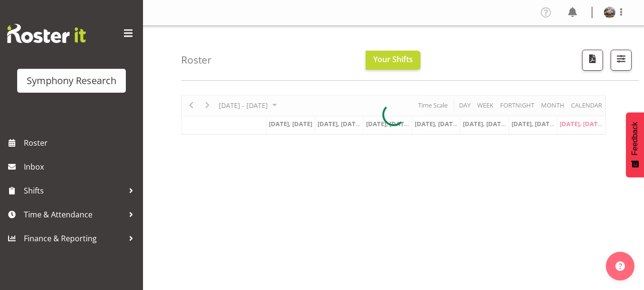  Describe the element at coordinates (74, 215) in the screenshot. I see `span: Time & Attendance` at that location.